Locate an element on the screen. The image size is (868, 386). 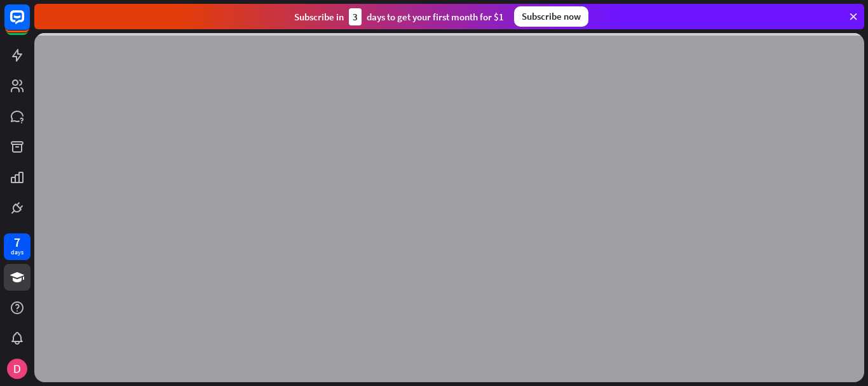
div: 3 is located at coordinates (355, 17).